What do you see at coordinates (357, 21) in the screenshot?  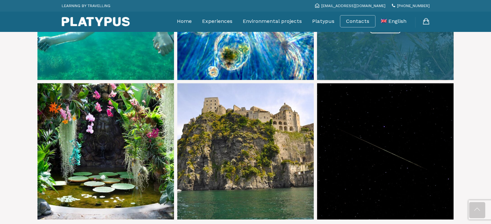 I see `a: Contacts` at bounding box center [357, 21].